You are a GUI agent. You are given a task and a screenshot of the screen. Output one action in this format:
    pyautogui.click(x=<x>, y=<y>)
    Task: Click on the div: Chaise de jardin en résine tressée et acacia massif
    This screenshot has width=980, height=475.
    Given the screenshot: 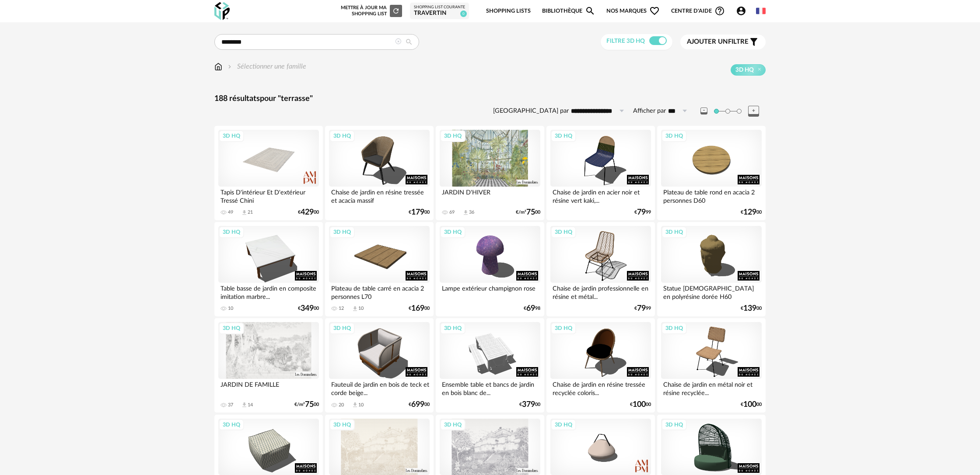 What is the action you would take?
    pyautogui.click(x=379, y=195)
    